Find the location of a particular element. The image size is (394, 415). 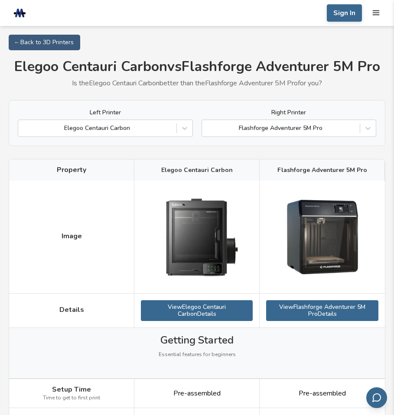

label: Right Printer is located at coordinates (289, 113).